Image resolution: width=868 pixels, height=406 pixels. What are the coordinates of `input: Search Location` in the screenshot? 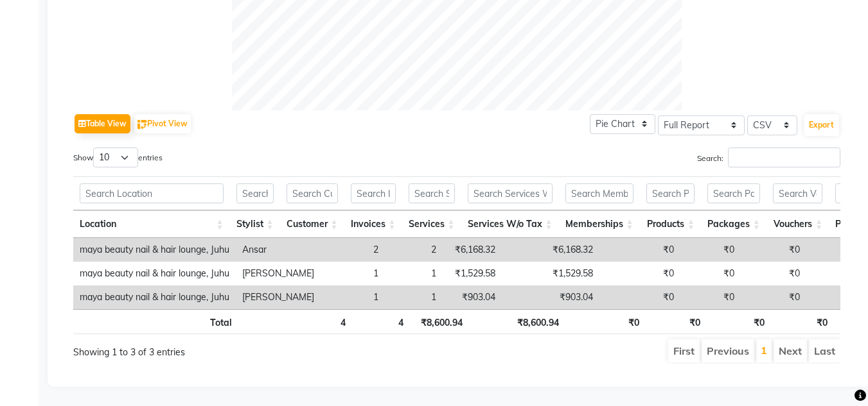 It's located at (152, 193).